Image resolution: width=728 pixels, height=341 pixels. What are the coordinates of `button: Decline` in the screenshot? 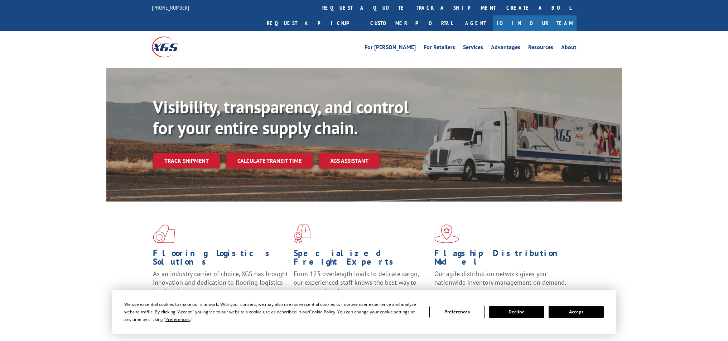 It's located at (517, 312).